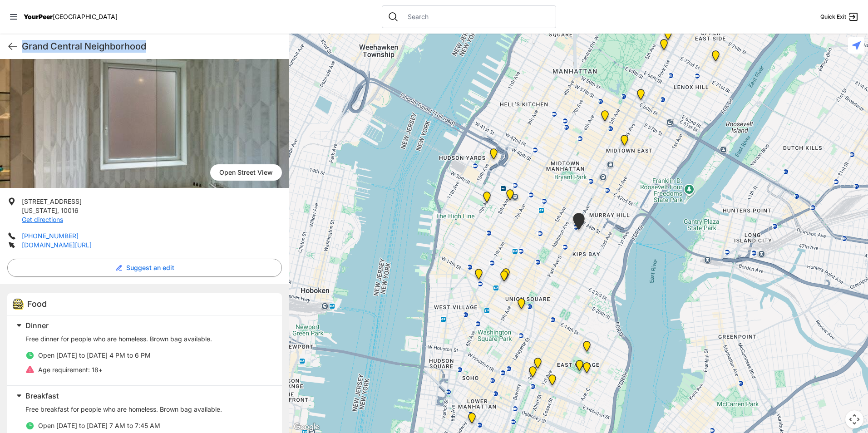 This screenshot has height=433, width=868. Describe the element at coordinates (504, 278) in the screenshot. I see `div: Back of the Church` at that location.